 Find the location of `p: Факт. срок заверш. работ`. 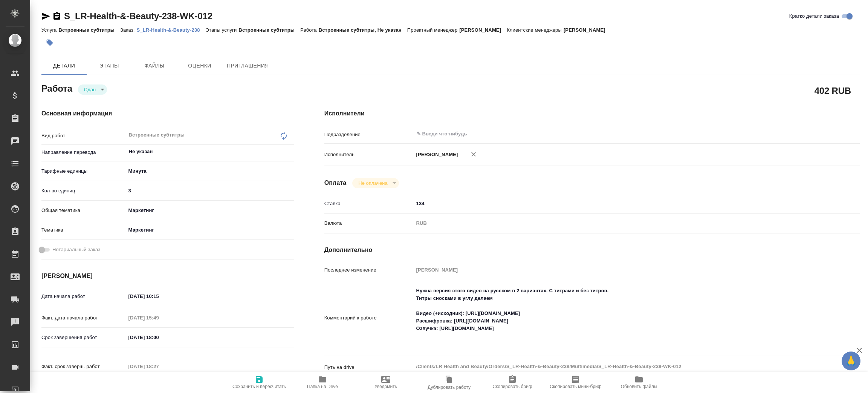

p: Факт. срок заверш. работ is located at coordinates (84, 367).